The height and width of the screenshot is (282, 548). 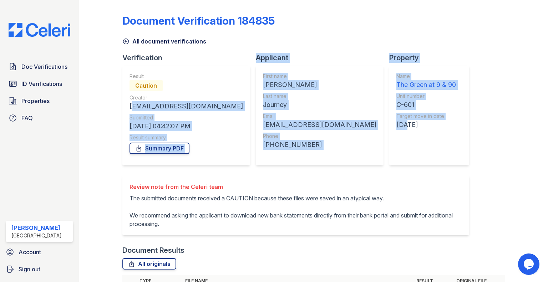 I want to click on a: All originals, so click(x=149, y=264).